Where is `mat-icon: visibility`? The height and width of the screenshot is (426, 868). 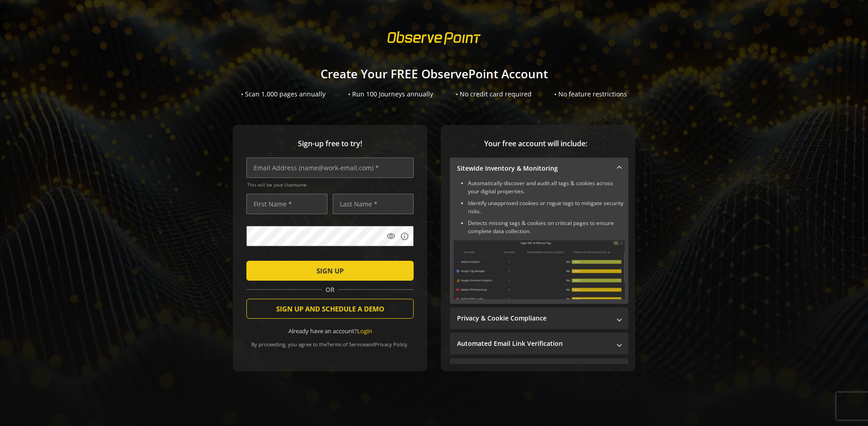 mat-icon: visibility is located at coordinates (391, 236).